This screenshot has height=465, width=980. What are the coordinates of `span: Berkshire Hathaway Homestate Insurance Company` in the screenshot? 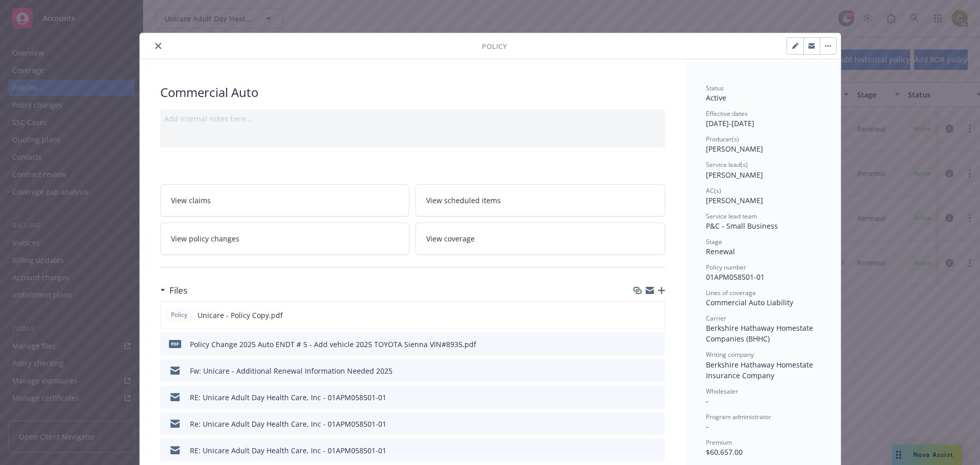 It's located at (761, 370).